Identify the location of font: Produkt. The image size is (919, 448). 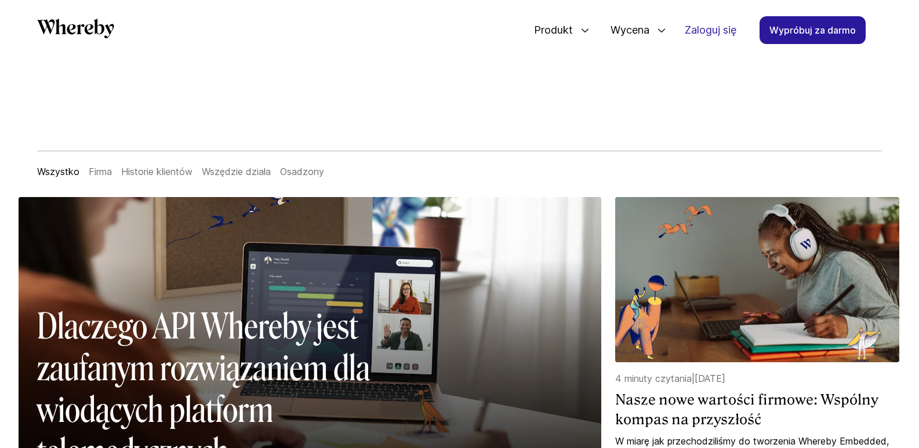
(553, 30).